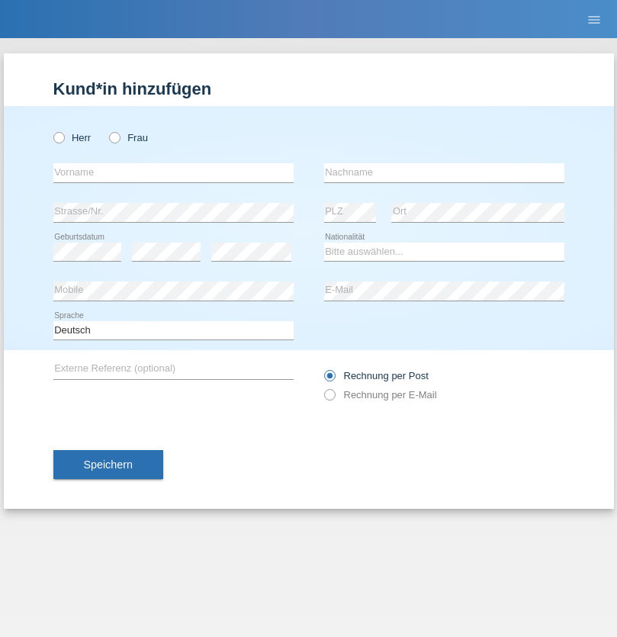  I want to click on input: Frau, so click(114, 137).